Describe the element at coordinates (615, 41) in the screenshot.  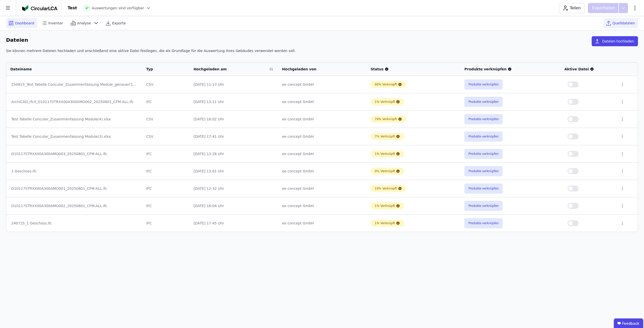
I see `button: Dateien hochladen` at that location.